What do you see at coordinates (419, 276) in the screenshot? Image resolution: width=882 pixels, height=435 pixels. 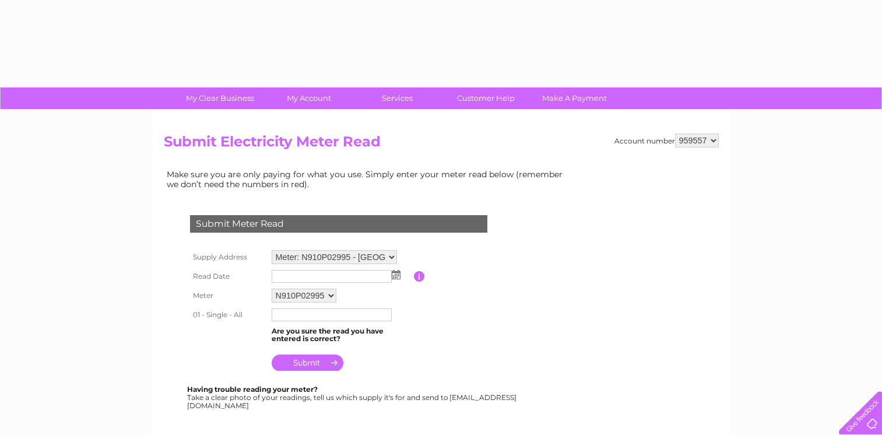 I see `input: Information` at bounding box center [419, 276].